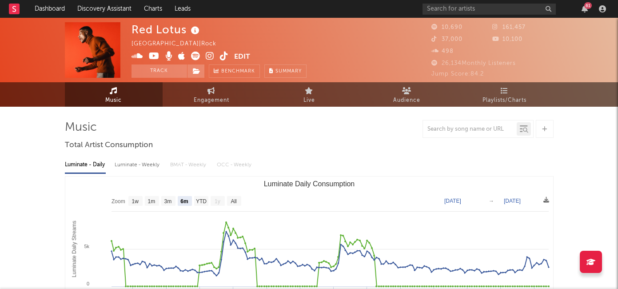 The image size is (618, 289). What do you see at coordinates (288, 71) in the screenshot?
I see `span: Summary` at bounding box center [288, 71].